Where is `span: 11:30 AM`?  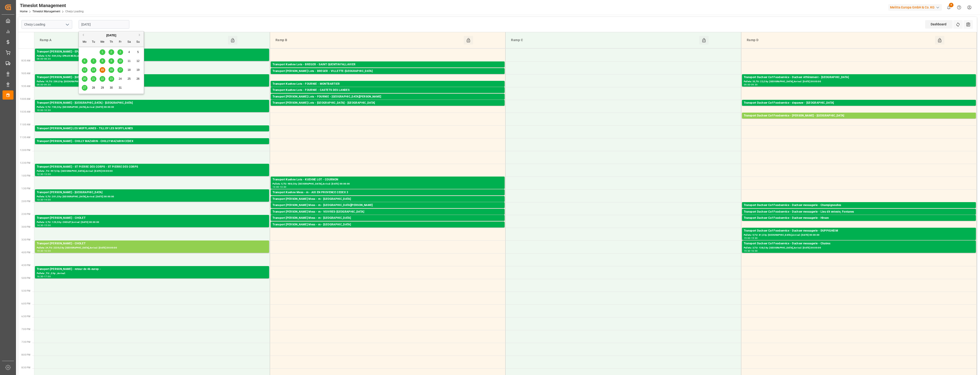
span: 11:30 AM is located at coordinates (25, 137).